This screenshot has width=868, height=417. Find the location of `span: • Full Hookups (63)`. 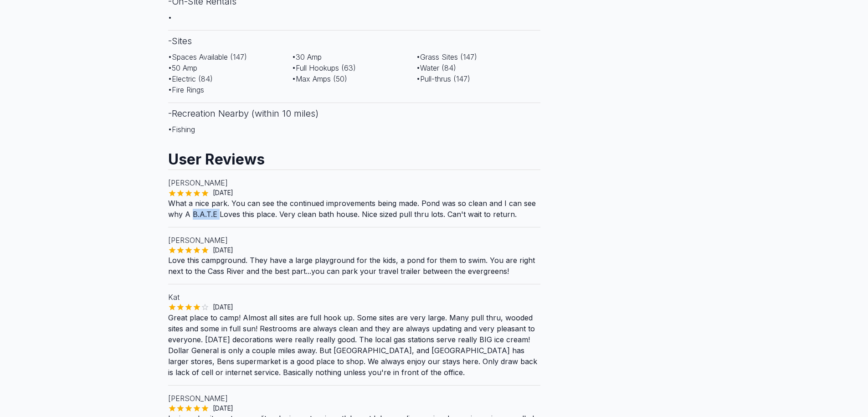

span: • Full Hookups (63) is located at coordinates (324, 68).